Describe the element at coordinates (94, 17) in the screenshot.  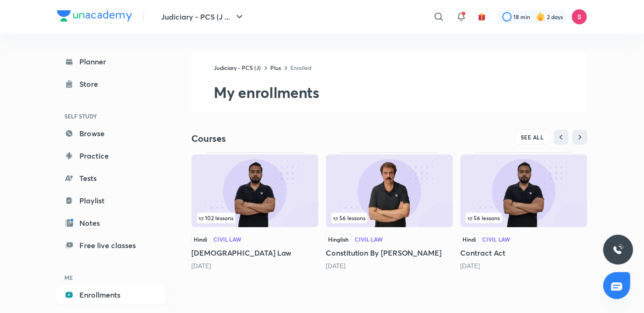
I see `a: Company Logo` at that location.